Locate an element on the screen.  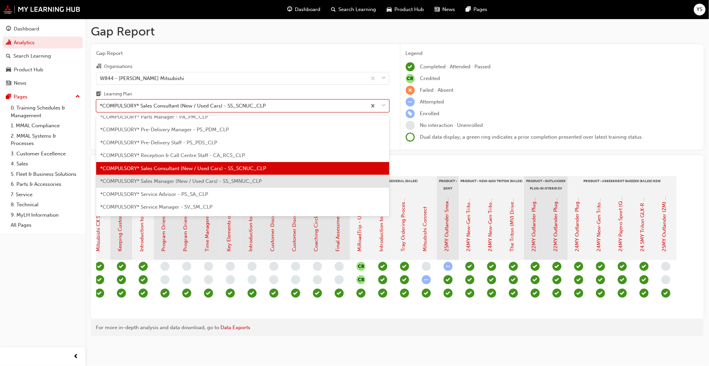
div: Product Hub is located at coordinates (28, 70).